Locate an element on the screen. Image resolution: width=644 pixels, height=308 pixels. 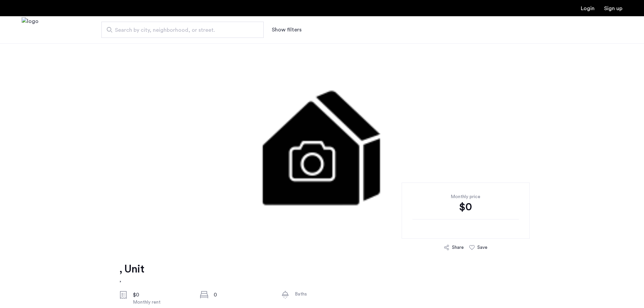
a: Login is located at coordinates (588, 9).